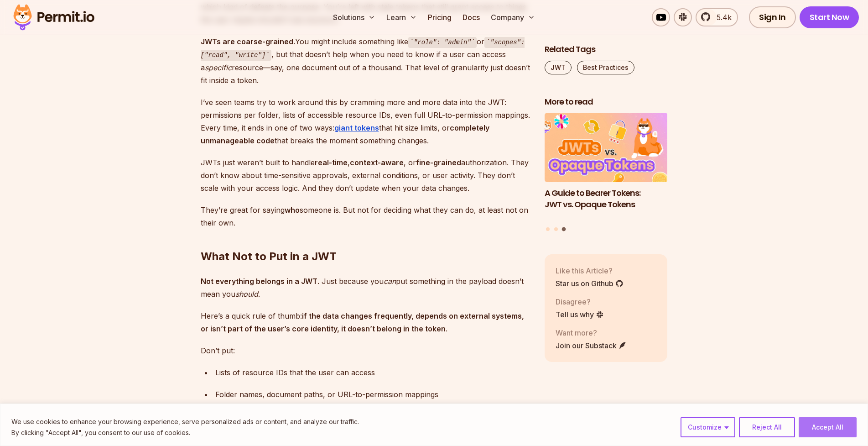  Describe the element at coordinates (366, 238) in the screenshot. I see `h2: What Not to Put in a JWT` at that location.